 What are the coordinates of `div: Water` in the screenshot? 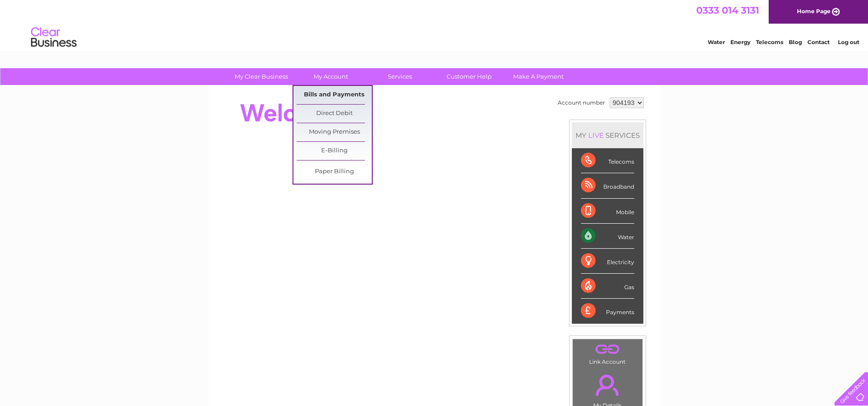 It's located at (608, 236).